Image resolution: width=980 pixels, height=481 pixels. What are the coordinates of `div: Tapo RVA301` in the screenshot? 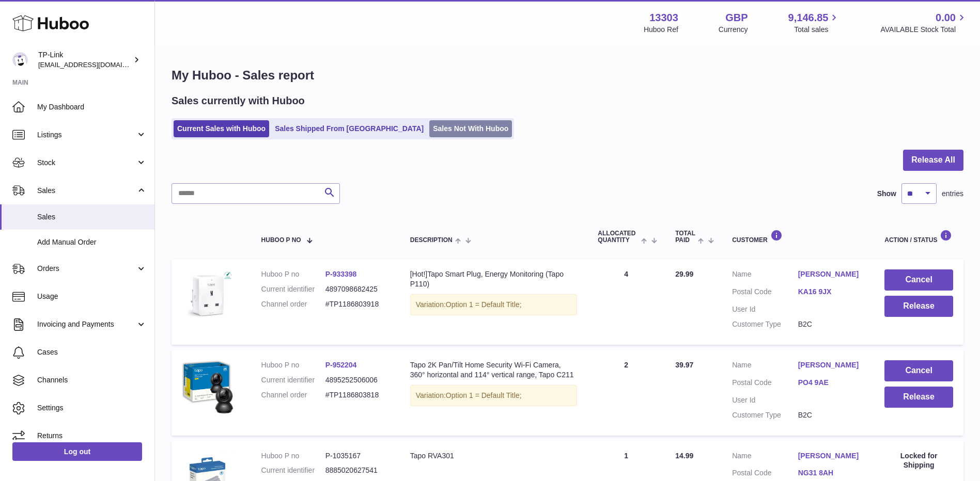 It's located at (494, 456).